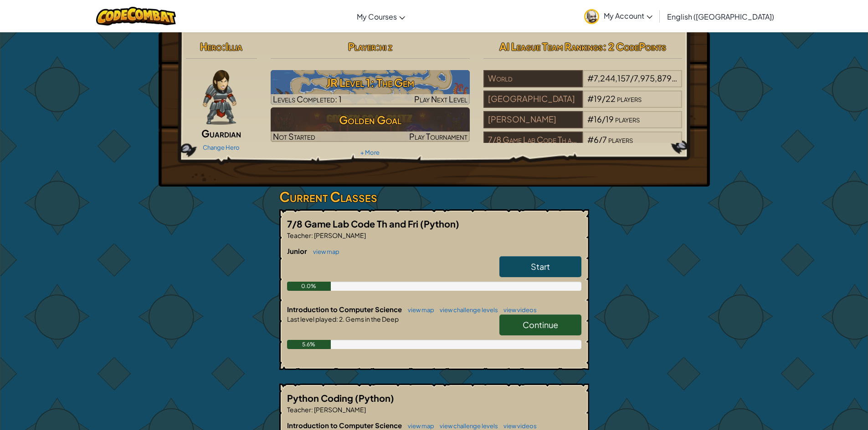 This screenshot has height=430, width=868. I want to click on img: Golden Goal, so click(370, 125).